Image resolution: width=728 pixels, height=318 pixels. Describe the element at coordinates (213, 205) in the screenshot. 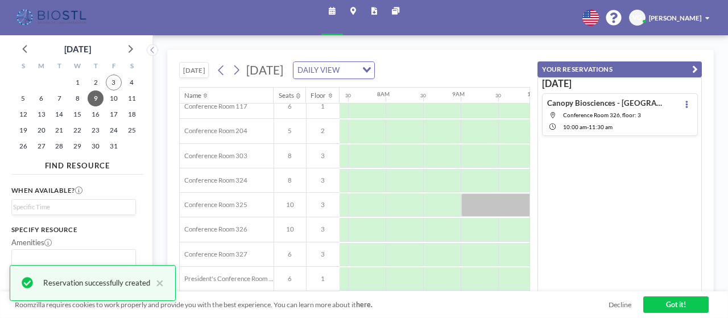

I see `span: Conference Room 325` at that location.